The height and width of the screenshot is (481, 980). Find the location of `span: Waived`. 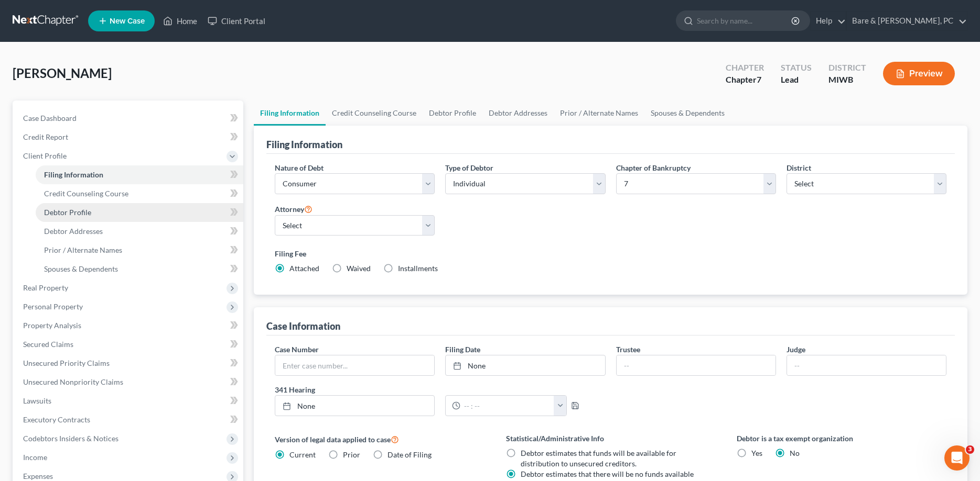

span: Waived is located at coordinates (359, 268).